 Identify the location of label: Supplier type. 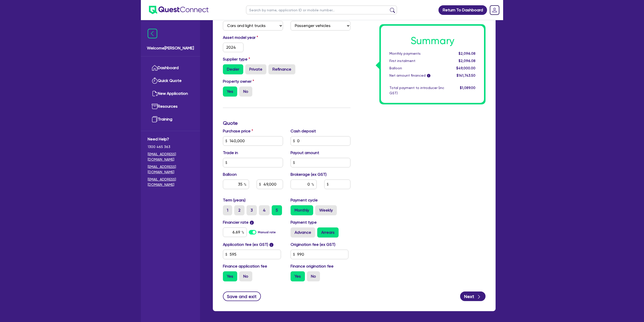
(237, 59).